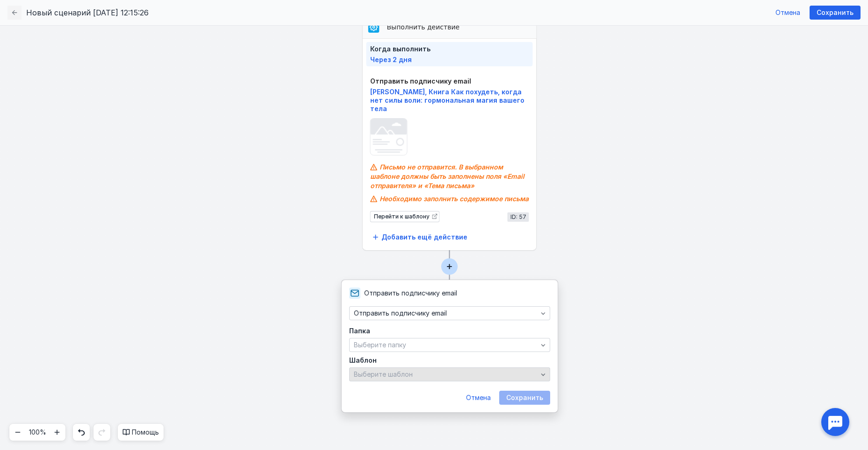  What do you see at coordinates (450, 49) in the screenshot?
I see `span: Когда выполнить` at bounding box center [450, 49].